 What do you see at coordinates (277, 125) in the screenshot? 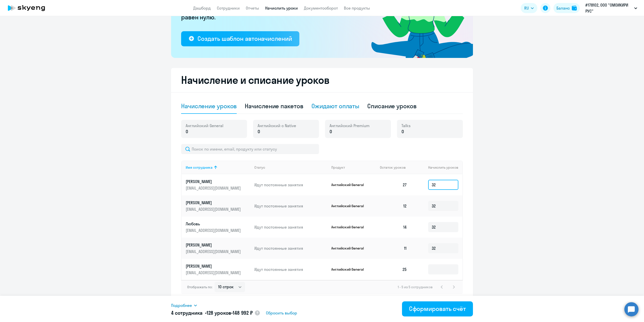
I see `span: Английский с Native` at bounding box center [277, 125].